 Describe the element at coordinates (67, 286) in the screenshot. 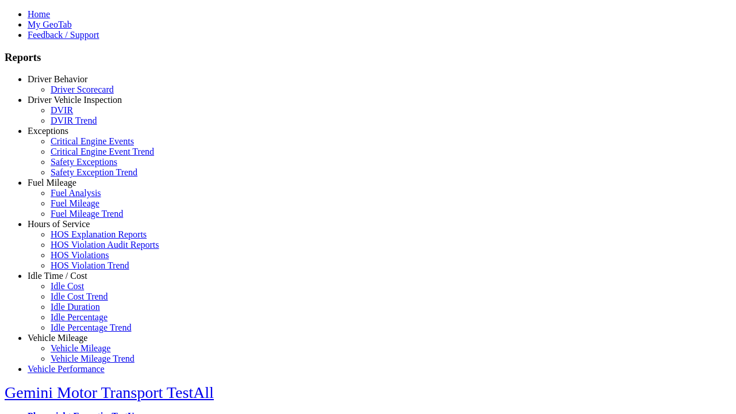

I see `a: Idle Cost` at that location.